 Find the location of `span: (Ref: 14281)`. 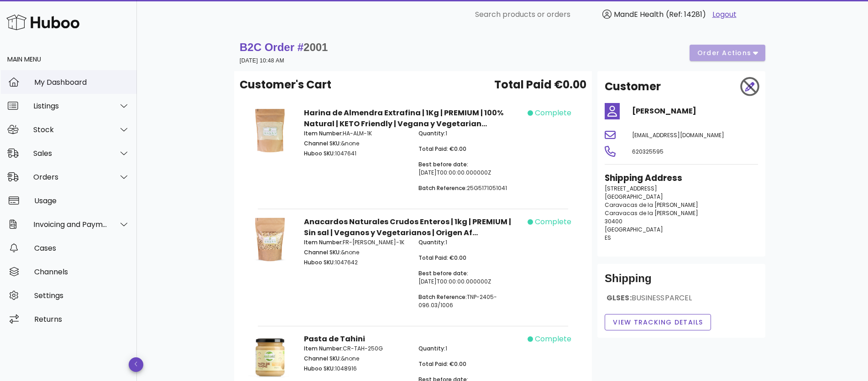

span: (Ref: 14281) is located at coordinates (686, 14).